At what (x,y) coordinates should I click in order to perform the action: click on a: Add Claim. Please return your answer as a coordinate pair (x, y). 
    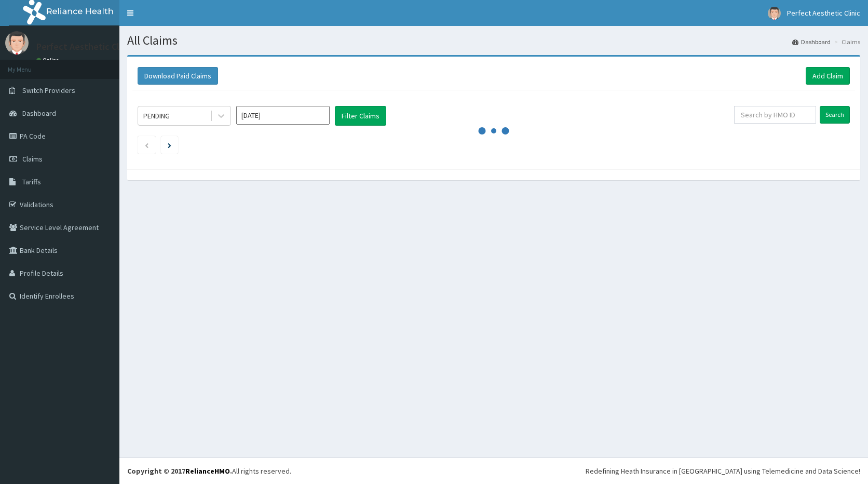
    Looking at the image, I should click on (827, 76).